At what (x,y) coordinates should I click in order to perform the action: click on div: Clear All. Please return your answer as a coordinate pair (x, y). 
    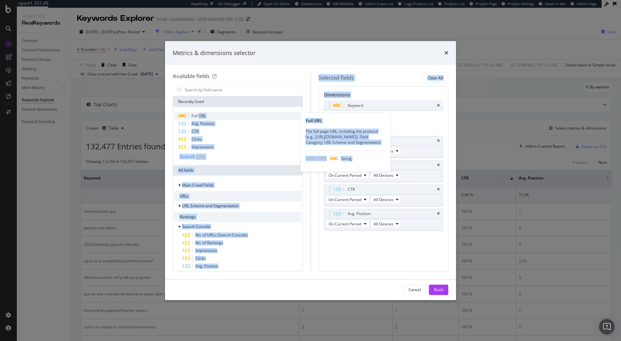
    Looking at the image, I should click on (435, 78).